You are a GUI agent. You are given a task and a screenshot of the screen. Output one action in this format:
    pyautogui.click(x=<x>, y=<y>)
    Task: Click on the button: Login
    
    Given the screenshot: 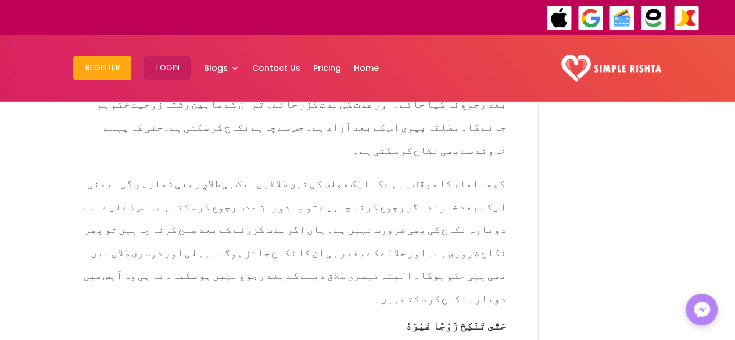 What is the action you would take?
    pyautogui.click(x=167, y=68)
    